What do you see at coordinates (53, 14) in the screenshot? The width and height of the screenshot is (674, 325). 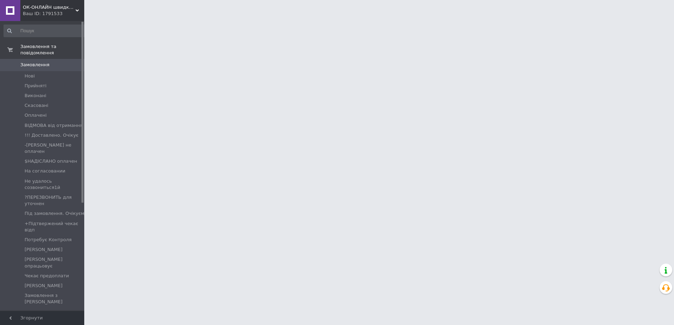 I see `div: Ваш ID: 1791533` at bounding box center [53, 14].